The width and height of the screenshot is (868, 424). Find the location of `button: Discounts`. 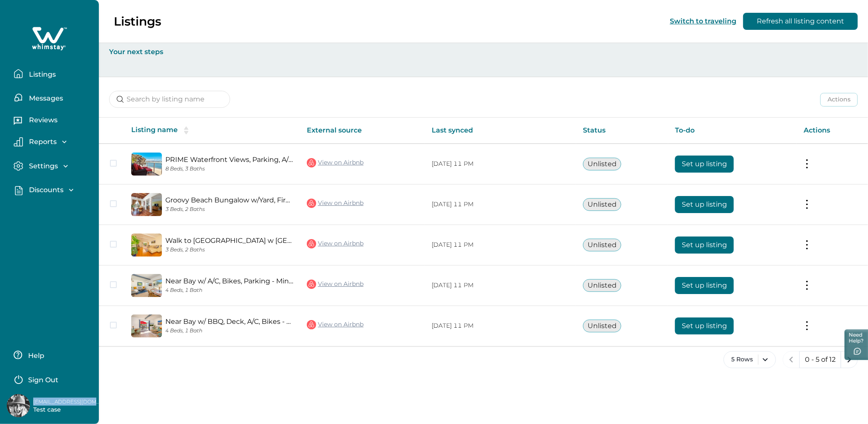

button: Discounts is located at coordinates (53, 190).